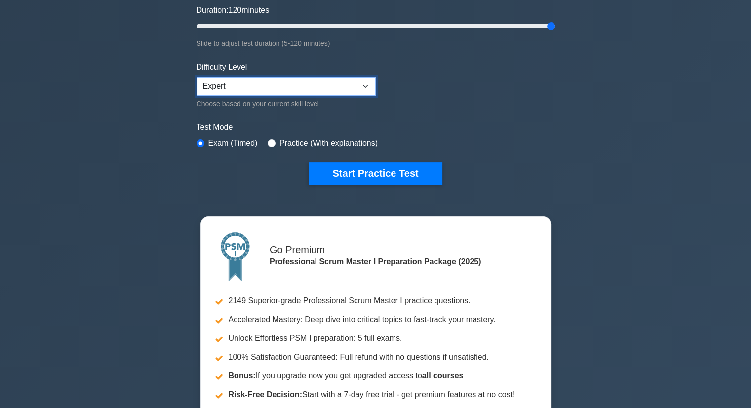 This screenshot has width=751, height=408. What do you see at coordinates (234, 10) in the screenshot?
I see `span: 120` at bounding box center [234, 10].